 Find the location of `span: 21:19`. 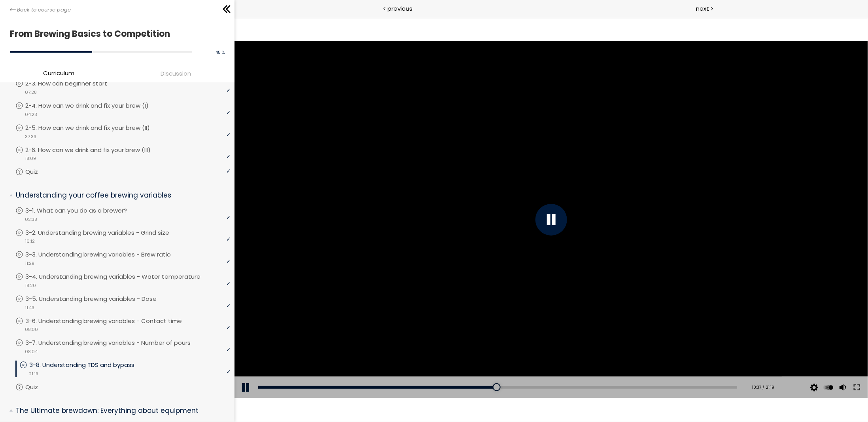

span: 21:19 is located at coordinates (33, 373).